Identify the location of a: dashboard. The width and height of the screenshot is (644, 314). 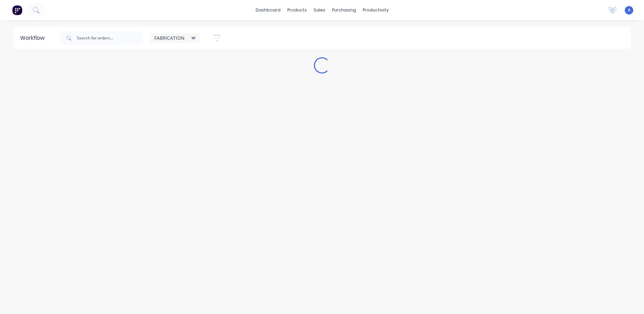
(268, 10).